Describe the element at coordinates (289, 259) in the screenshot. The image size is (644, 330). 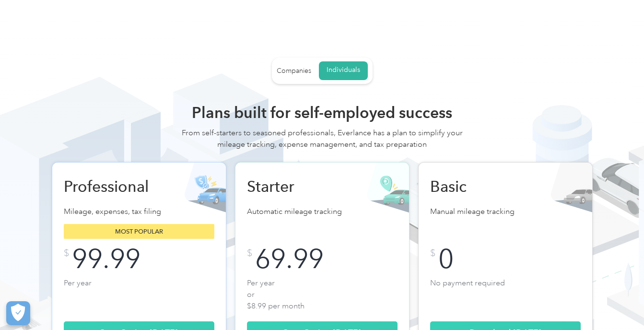
I see `div: 69.99` at that location.